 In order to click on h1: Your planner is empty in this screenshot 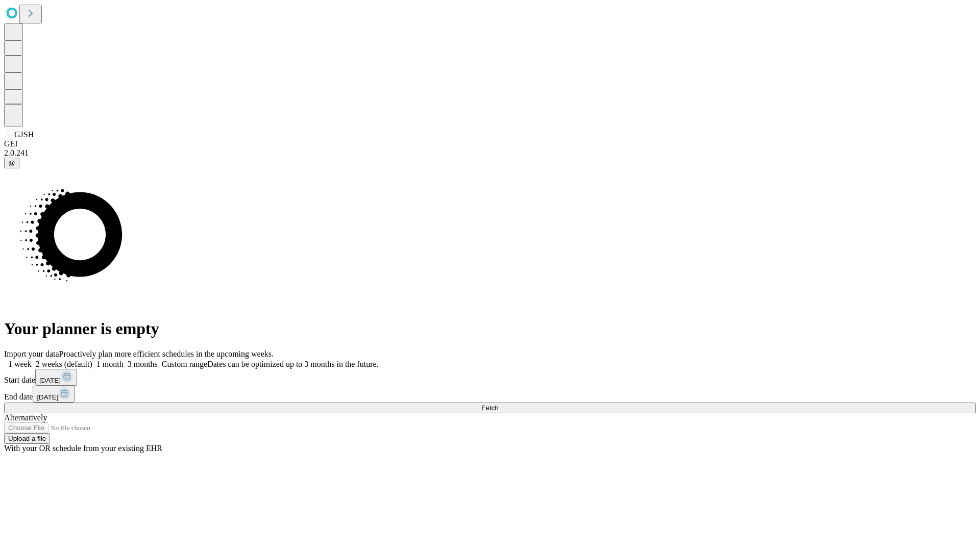, I will do `click(490, 328)`.